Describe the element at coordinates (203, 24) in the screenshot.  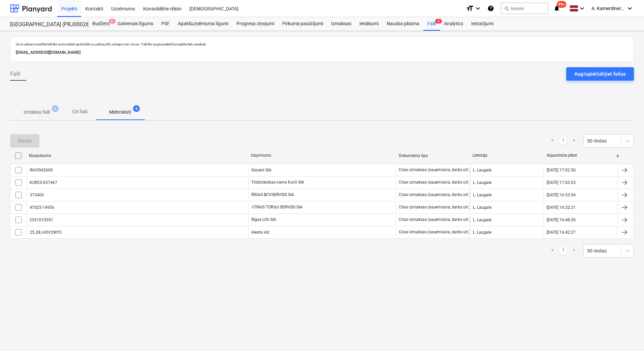
I see `a: Apakšuzņēmuma līgumi` at that location.